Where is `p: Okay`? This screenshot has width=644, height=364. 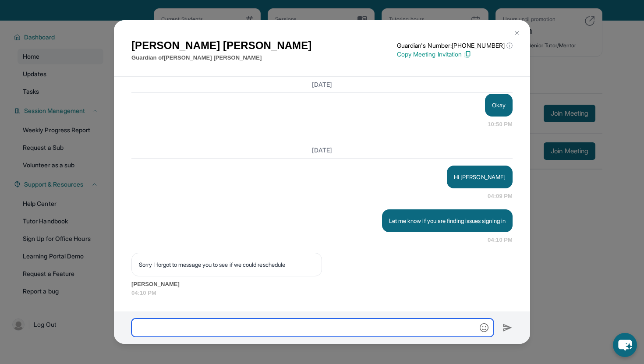 p: Okay is located at coordinates (499, 105).